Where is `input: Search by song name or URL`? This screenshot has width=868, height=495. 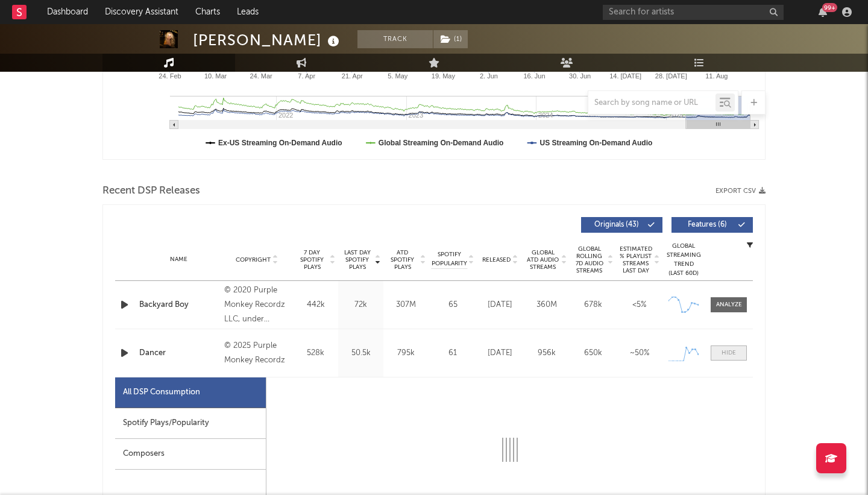
input: Search by song name or URL is located at coordinates (651, 103).